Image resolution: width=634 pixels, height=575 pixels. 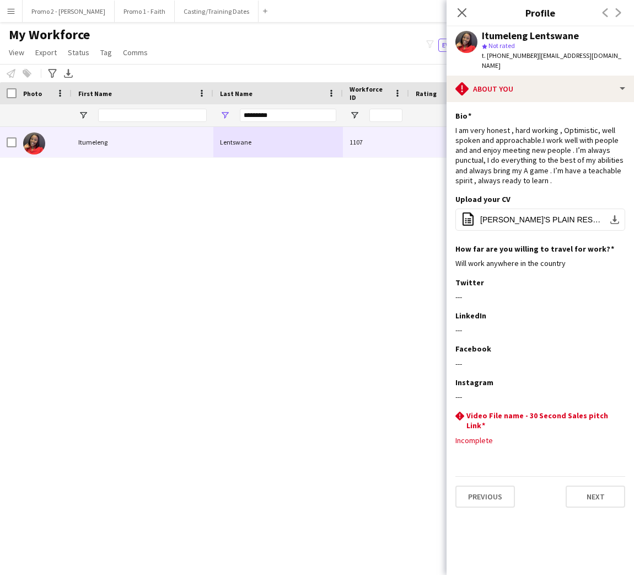 What do you see at coordinates (106, 52) in the screenshot?
I see `span: Tag` at bounding box center [106, 52].